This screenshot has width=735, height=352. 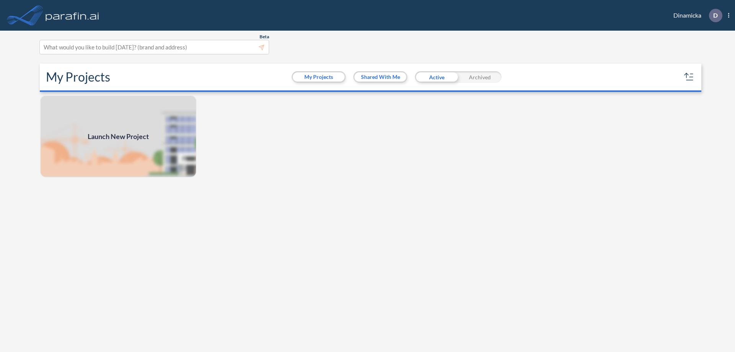 I want to click on p: D, so click(x=716, y=15).